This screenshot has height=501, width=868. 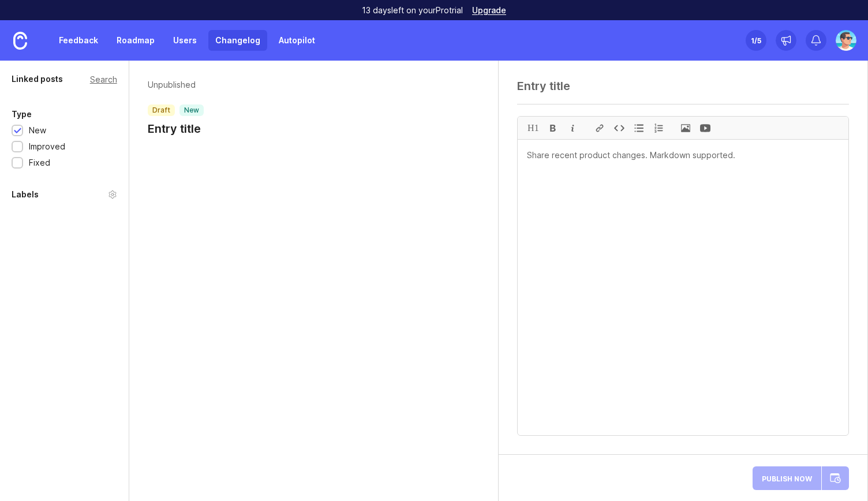 I want to click on img: Benjamin Hareau, so click(x=846, y=41).